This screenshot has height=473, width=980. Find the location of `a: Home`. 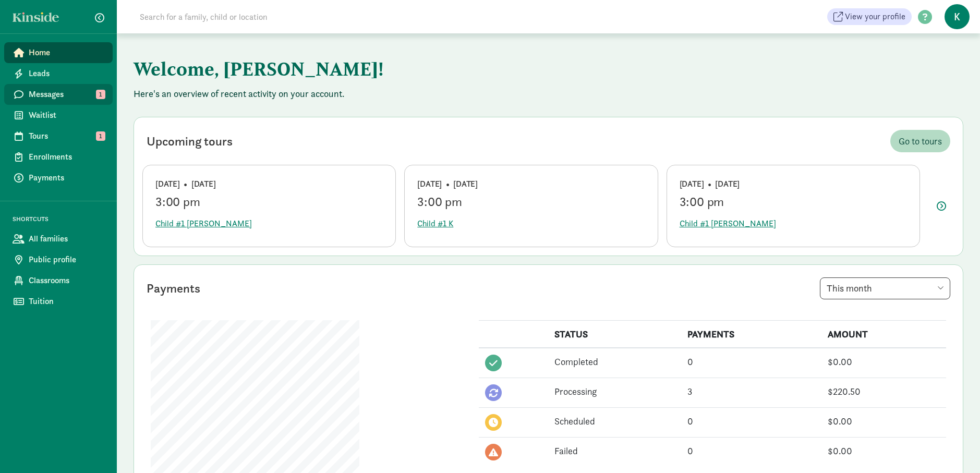

a: Home is located at coordinates (58, 53).